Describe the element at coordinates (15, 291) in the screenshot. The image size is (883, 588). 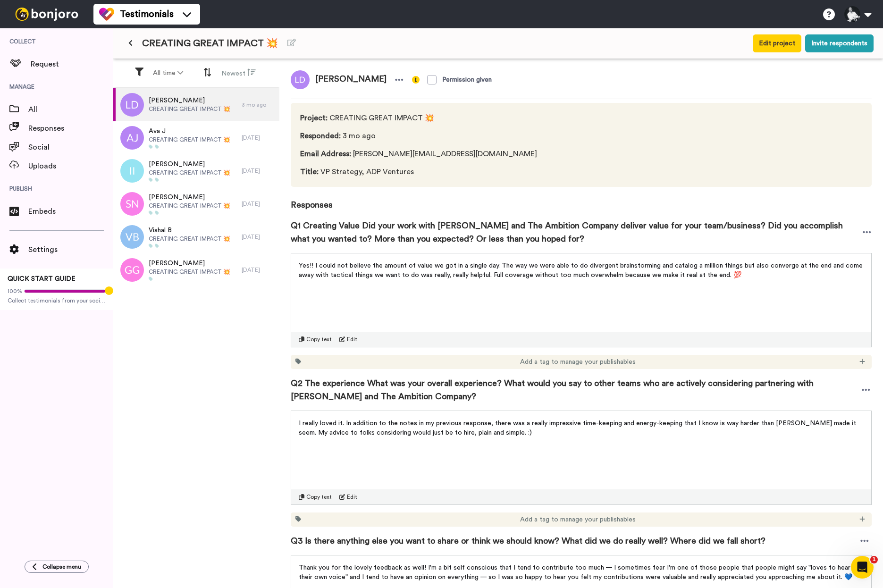
I see `span: 100%` at that location.